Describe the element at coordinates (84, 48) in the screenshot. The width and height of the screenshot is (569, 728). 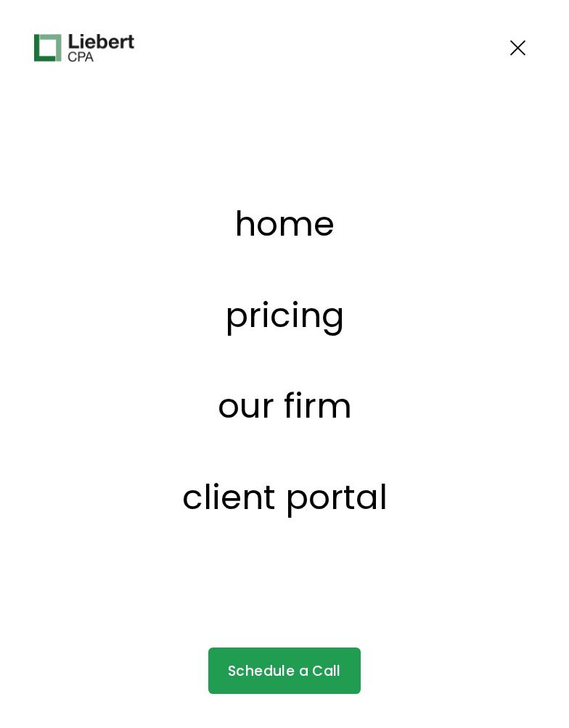
I see `img: Liebert CPA` at that location.